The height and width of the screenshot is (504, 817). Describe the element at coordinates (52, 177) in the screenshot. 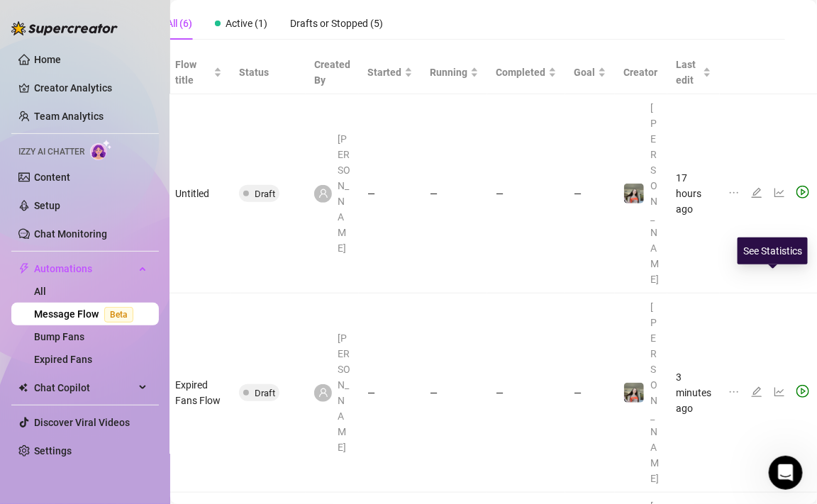

I see `a: Content` at that location.